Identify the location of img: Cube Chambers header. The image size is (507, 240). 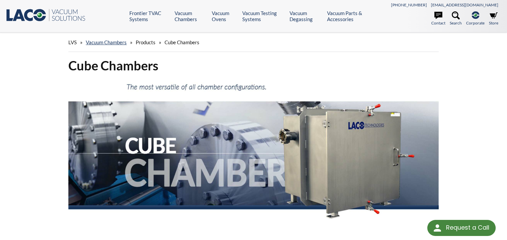
(253, 153).